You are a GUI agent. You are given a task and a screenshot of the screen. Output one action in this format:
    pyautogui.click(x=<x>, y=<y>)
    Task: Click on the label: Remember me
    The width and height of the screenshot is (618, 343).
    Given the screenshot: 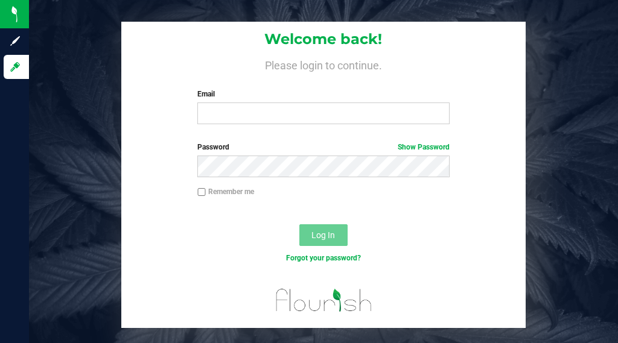 What is the action you would take?
    pyautogui.click(x=226, y=192)
    